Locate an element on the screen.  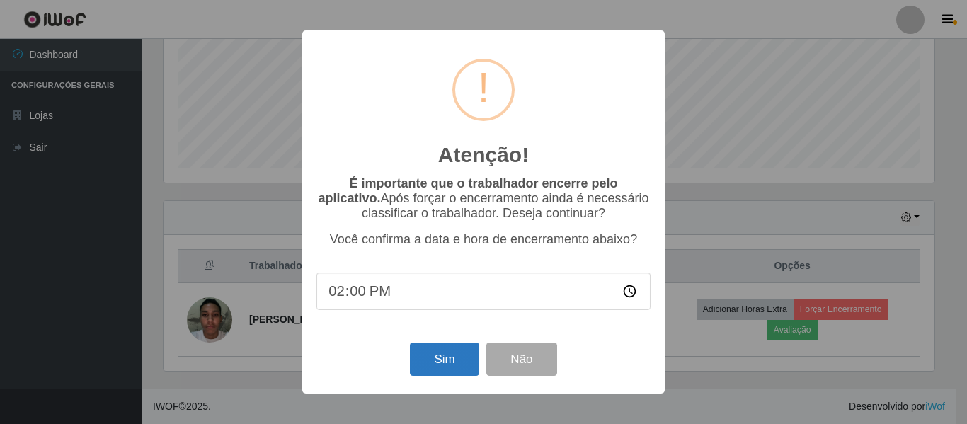
h2: Atenção! is located at coordinates (484, 155).